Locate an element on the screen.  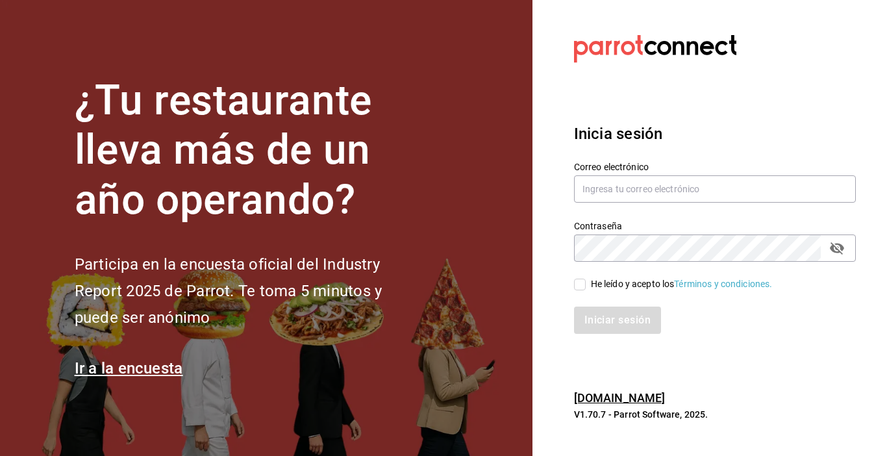
label: Correo electrónico is located at coordinates (715, 166).